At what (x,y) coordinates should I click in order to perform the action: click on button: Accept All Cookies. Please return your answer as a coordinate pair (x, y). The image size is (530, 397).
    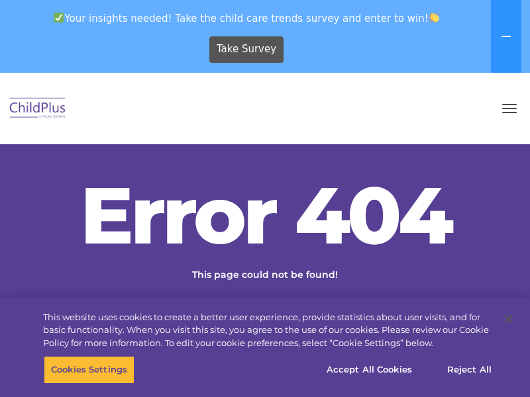
    Looking at the image, I should click on (369, 370).